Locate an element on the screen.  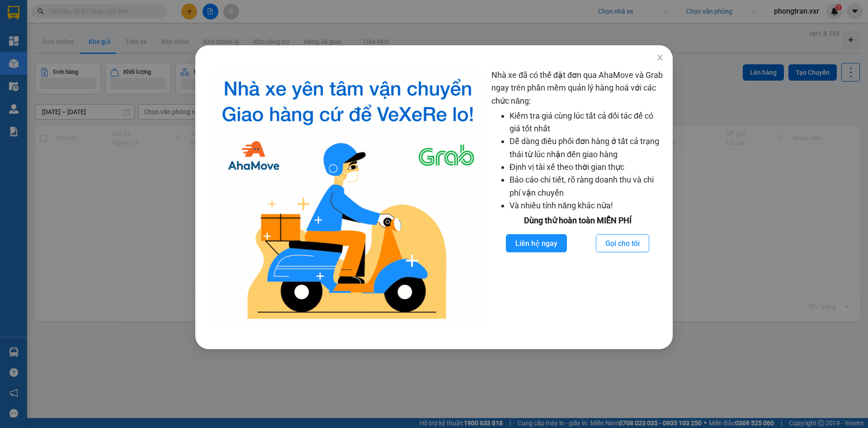
button: Gọi cho tôi is located at coordinates (623, 243).